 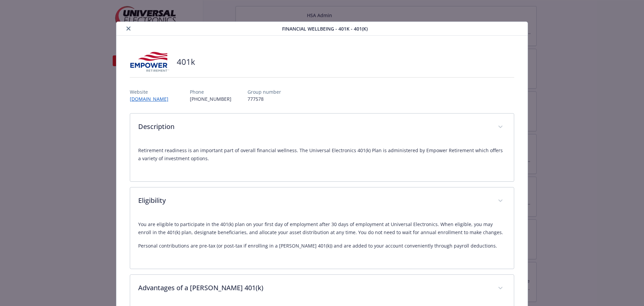 What do you see at coordinates (186, 61) in the screenshot?
I see `h2: 401k` at bounding box center [186, 61].